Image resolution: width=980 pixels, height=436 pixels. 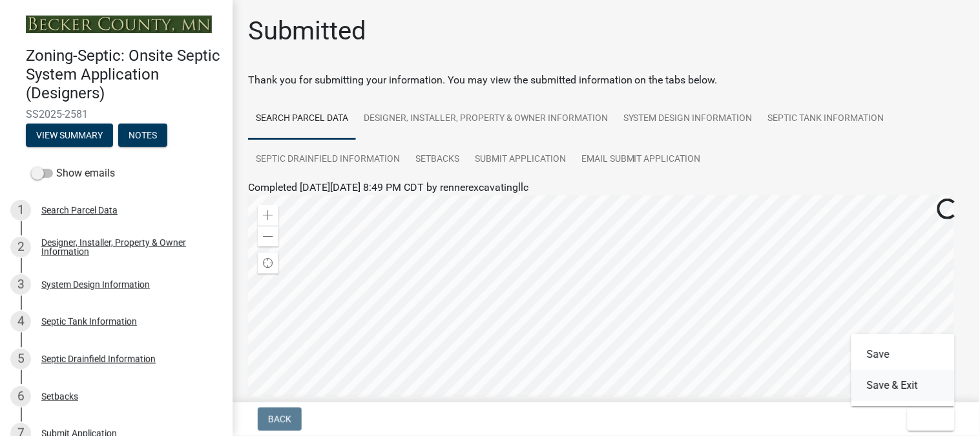 What do you see at coordinates (143, 136) in the screenshot?
I see `button: Notes` at bounding box center [143, 136].